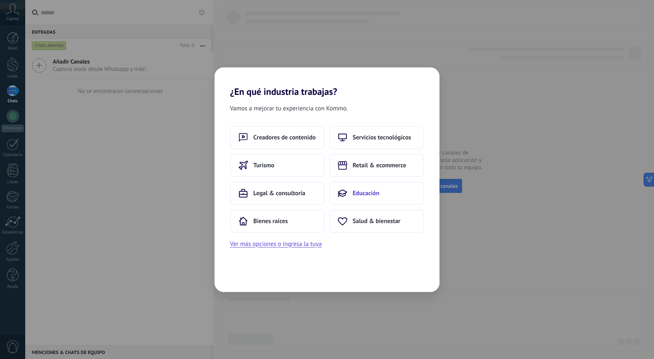  Describe the element at coordinates (377, 194) in the screenshot. I see `button: Educación` at that location.